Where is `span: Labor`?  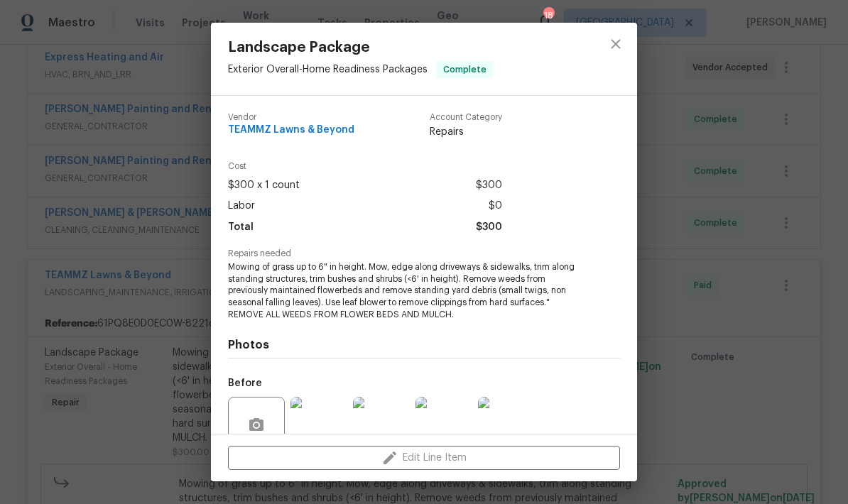 span: Labor is located at coordinates (242, 206).